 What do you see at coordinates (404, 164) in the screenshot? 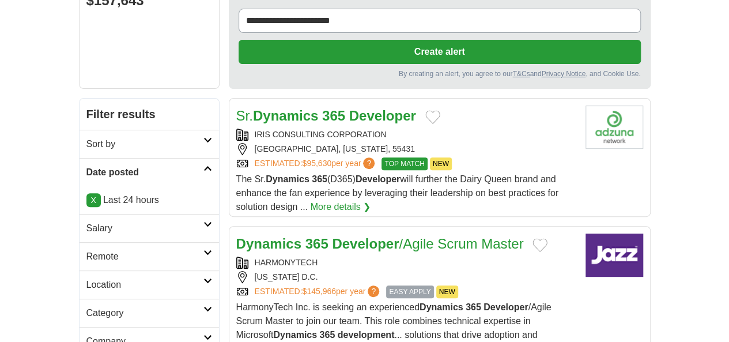
I see `span: TOP MATCH` at bounding box center [404, 164].